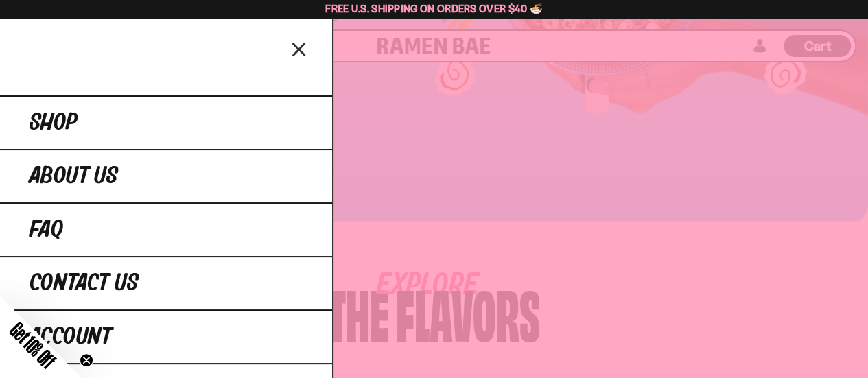 The image size is (868, 378). Describe the element at coordinates (74, 177) in the screenshot. I see `span: About Us` at that location.